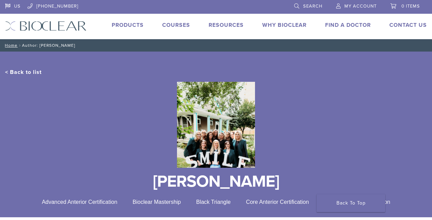  Describe the element at coordinates (10, 45) in the screenshot. I see `a: Home` at that location.